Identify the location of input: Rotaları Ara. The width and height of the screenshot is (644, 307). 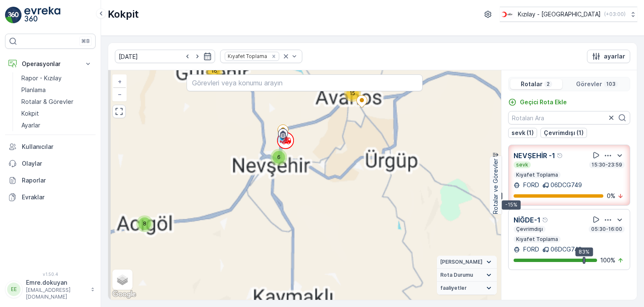
(569, 118).